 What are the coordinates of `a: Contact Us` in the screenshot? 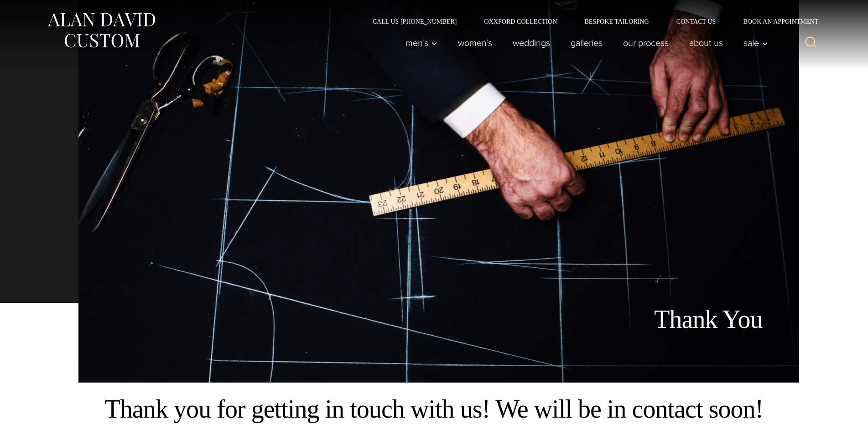 It's located at (696, 21).